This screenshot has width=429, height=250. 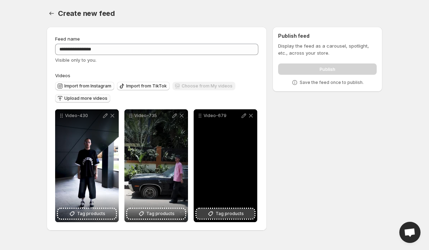 I want to click on h2: Publish feed, so click(x=327, y=36).